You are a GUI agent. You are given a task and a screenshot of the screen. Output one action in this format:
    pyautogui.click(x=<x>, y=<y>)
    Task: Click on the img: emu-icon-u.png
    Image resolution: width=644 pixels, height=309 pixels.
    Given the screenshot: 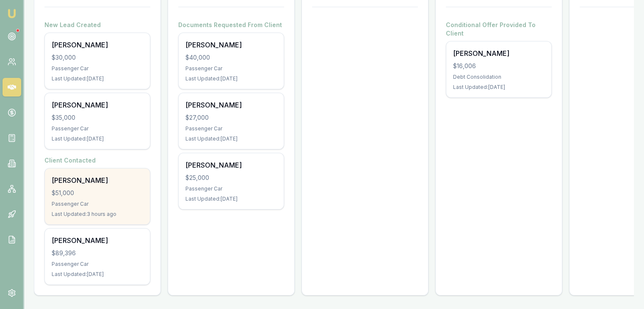 What is the action you would take?
    pyautogui.click(x=12, y=14)
    